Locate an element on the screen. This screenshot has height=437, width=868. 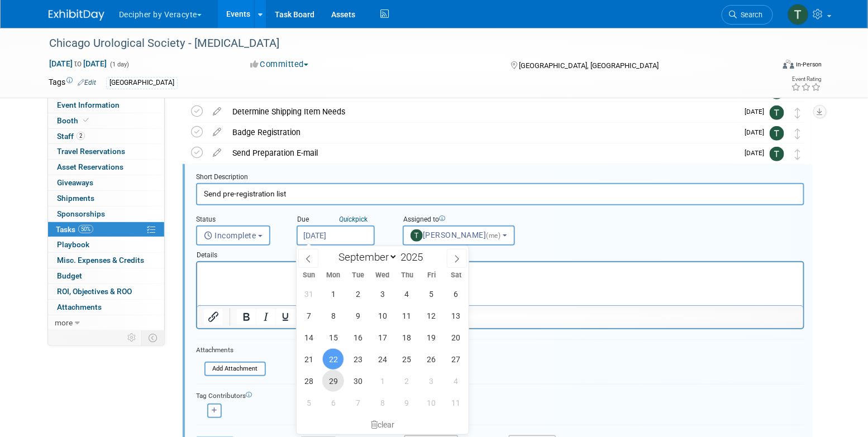
a: Quickpick is located at coordinates (353, 219).